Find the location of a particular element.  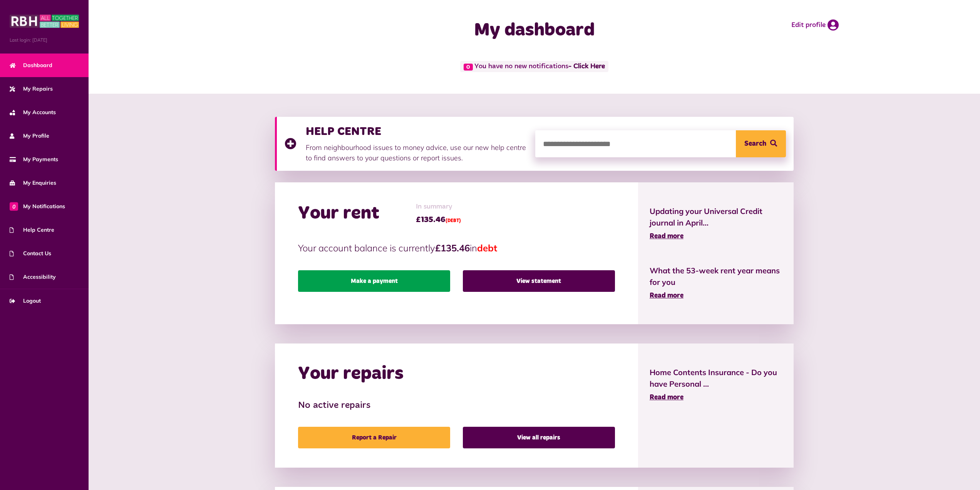

span: Search is located at coordinates (755, 144).